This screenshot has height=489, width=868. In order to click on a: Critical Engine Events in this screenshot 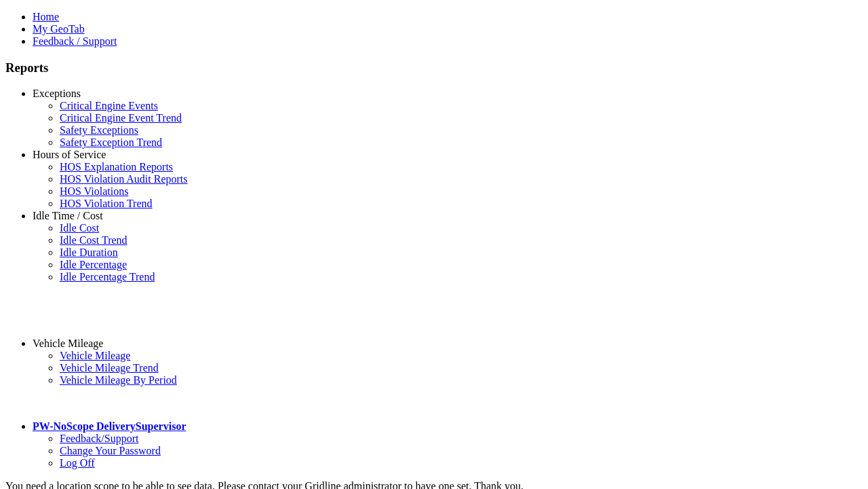, I will do `click(108, 105)`.